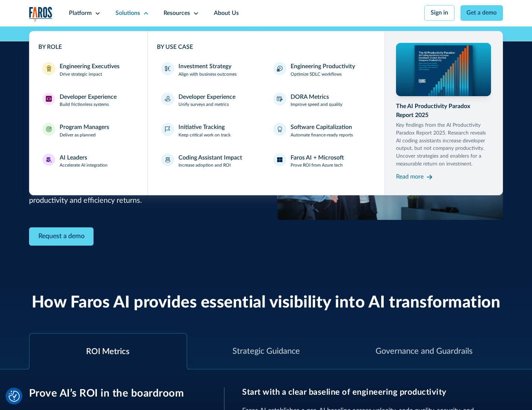 Image resolution: width=532 pixels, height=410 pixels. Describe the element at coordinates (482, 13) in the screenshot. I see `a: Get a demo` at that location.